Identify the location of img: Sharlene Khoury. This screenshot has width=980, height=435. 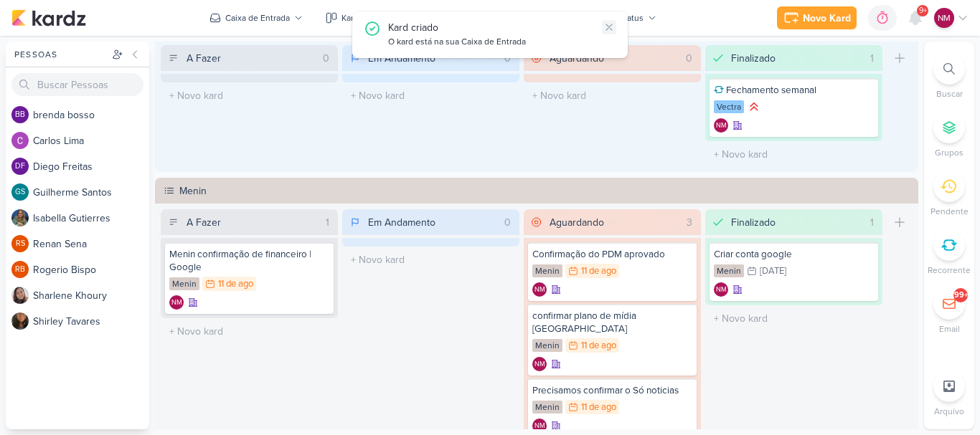
(20, 295).